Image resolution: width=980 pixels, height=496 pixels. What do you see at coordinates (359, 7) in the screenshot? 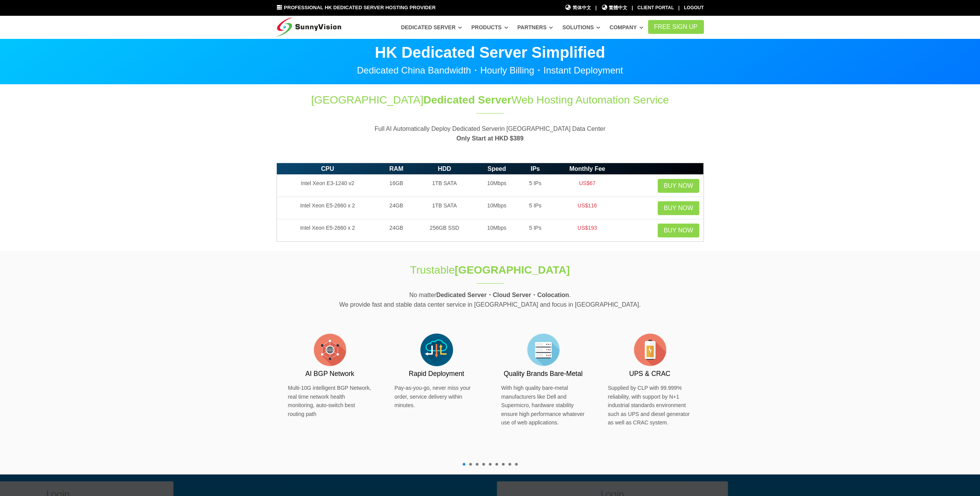
I see `span: Professional HK Dedicated Server Hosting Provider` at bounding box center [359, 7].